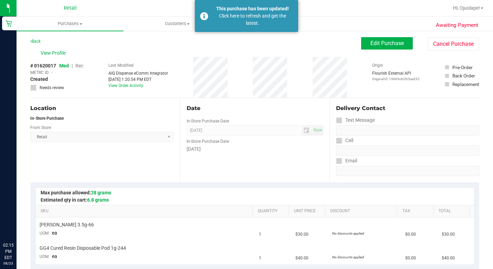 The height and width of the screenshot is (269, 493). I want to click on span: GG4 Cured Resin Disposable Pod 1g-244, so click(83, 248).